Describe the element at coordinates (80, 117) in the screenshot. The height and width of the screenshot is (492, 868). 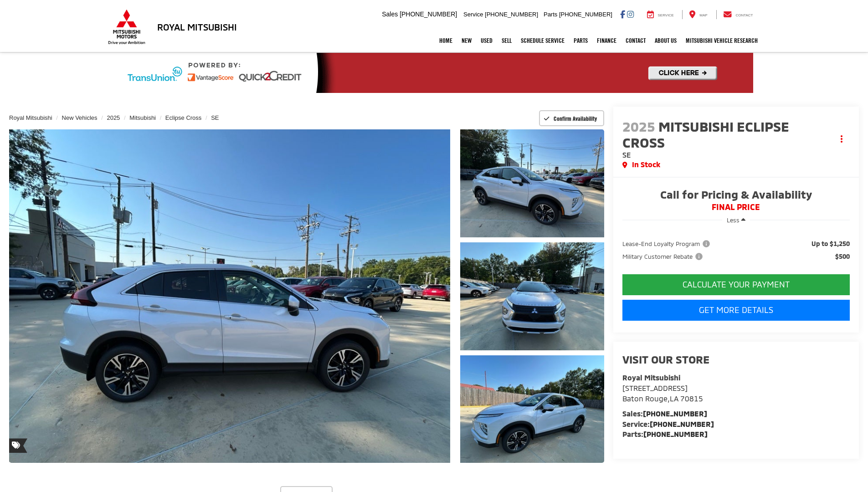
I see `a: New Vehicles` at that location.